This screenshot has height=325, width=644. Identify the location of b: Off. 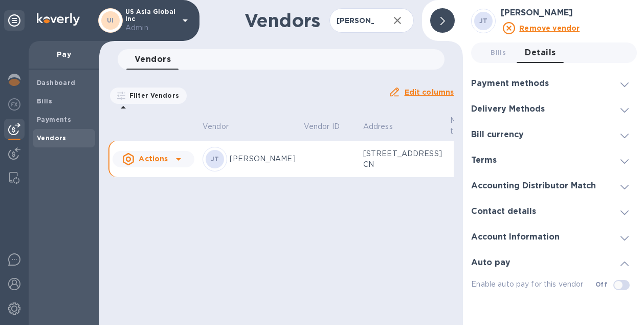
(601, 284).